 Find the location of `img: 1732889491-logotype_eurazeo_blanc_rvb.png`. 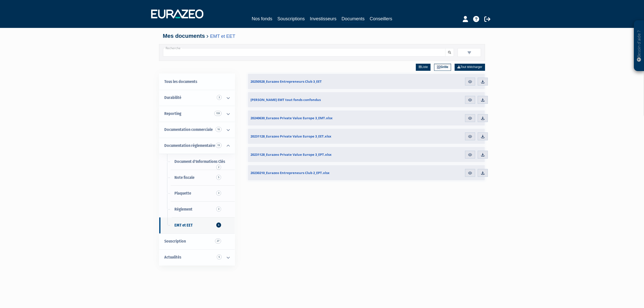

img: 1732889491-logotype_eurazeo_blanc_rvb.png is located at coordinates (177, 14).